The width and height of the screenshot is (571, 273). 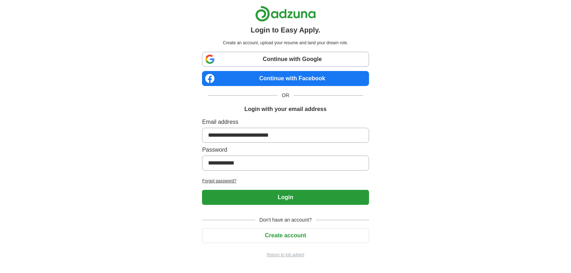 I want to click on p: Return to job advert, so click(x=285, y=255).